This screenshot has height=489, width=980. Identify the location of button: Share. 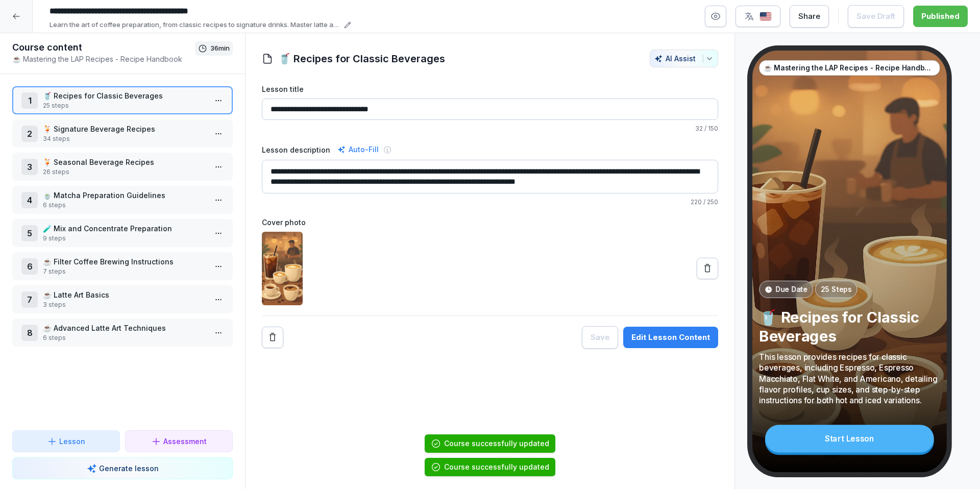
(809, 17).